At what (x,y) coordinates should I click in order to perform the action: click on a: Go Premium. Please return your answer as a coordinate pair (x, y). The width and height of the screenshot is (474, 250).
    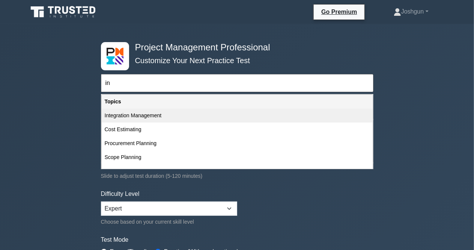
    Looking at the image, I should click on (339, 12).